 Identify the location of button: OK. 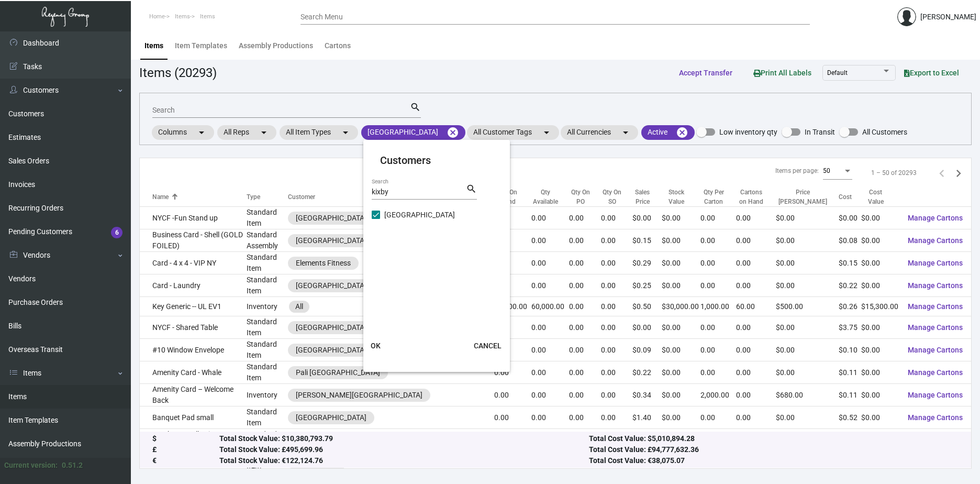
(376, 346).